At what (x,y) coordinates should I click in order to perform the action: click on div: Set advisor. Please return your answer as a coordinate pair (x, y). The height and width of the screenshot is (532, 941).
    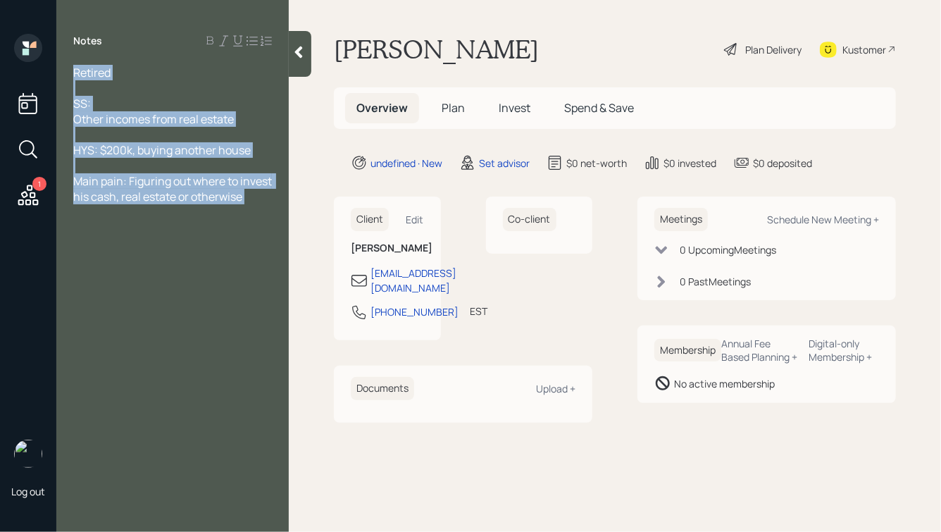
    Looking at the image, I should click on (504, 163).